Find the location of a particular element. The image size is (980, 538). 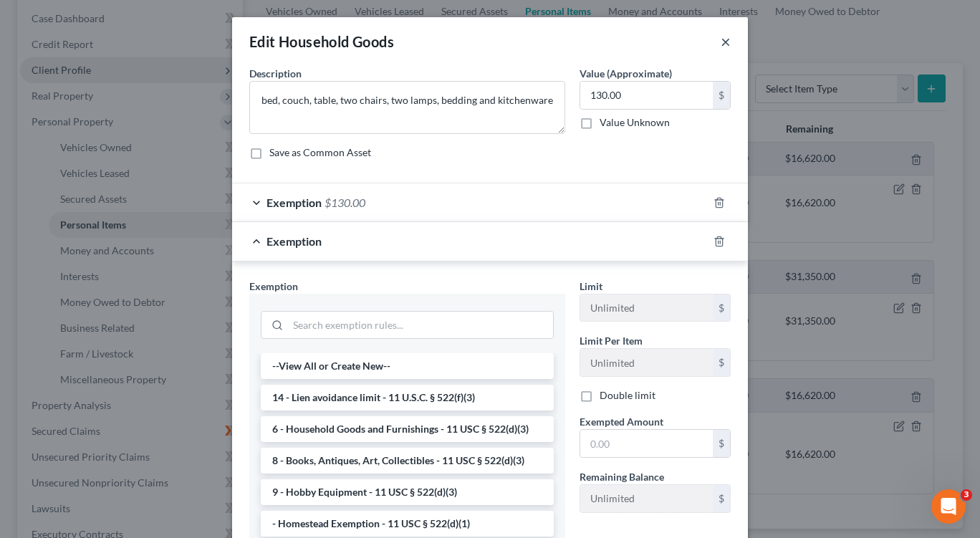

li: 9 - Hobby Equipment - 11 USC § 522(d)(3) is located at coordinates (407, 492).